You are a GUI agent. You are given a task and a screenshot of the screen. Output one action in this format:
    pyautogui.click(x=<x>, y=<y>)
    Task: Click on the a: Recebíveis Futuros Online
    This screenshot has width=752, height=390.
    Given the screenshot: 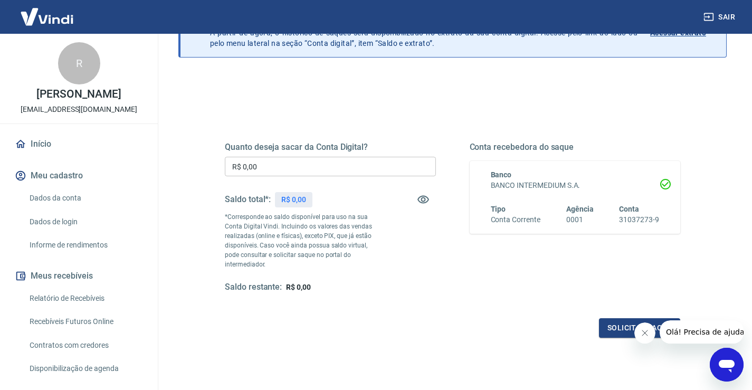 What is the action you would take?
    pyautogui.click(x=85, y=322)
    